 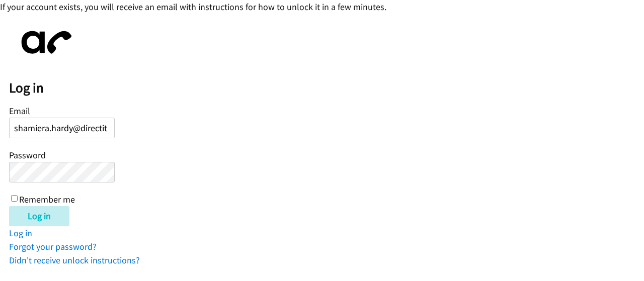 What do you see at coordinates (39, 216) in the screenshot?
I see `input: Log in` at bounding box center [39, 216].